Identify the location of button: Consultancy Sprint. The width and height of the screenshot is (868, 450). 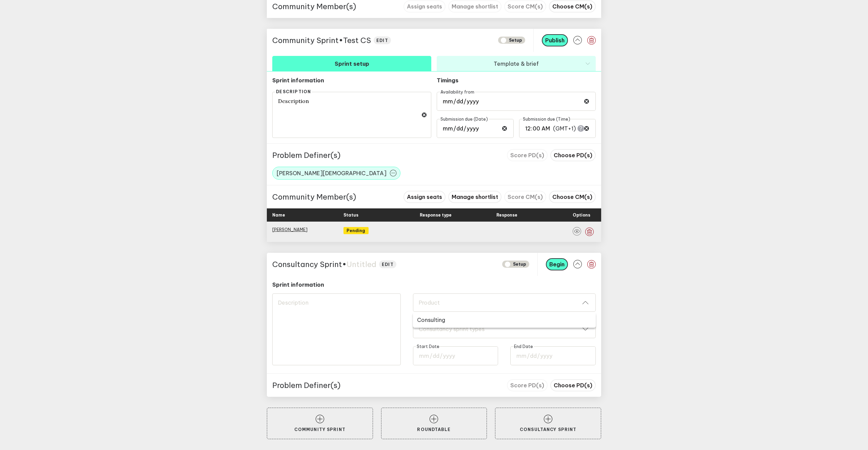
(548, 424).